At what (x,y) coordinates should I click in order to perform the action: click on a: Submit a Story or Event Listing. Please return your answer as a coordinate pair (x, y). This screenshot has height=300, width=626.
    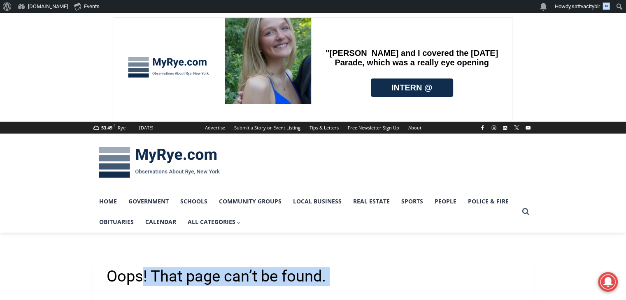
    Looking at the image, I should click on (267, 128).